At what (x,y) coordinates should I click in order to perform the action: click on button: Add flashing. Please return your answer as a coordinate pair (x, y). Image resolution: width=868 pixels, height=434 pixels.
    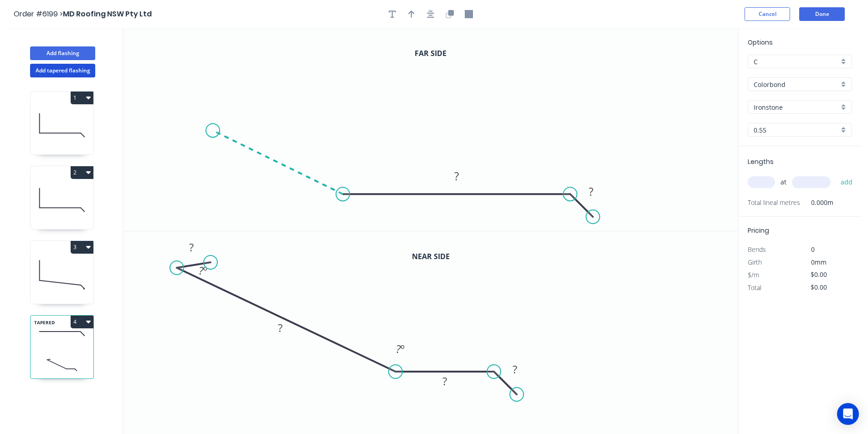
    Looking at the image, I should click on (62, 53).